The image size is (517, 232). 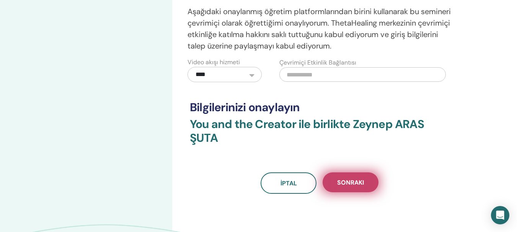 What do you see at coordinates (320, 29) in the screenshot?
I see `p: Aşağıdaki onaylanmış öğretim platformlarından birini kullanarak bu semineri çevrimiçi olarak öğre...` at bounding box center [320, 29].